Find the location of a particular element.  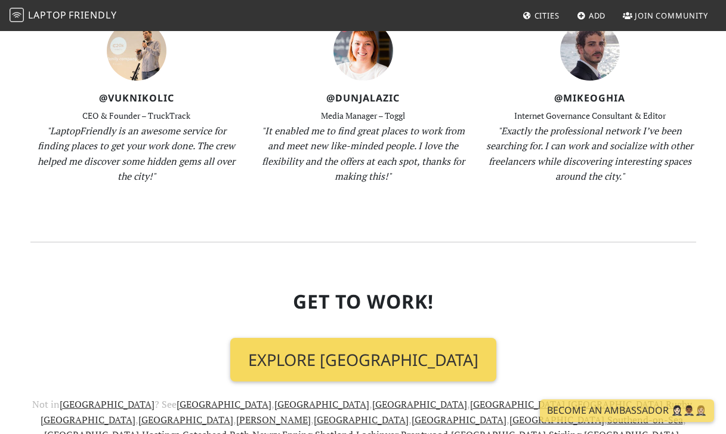

small: Media Manager – Toggl is located at coordinates (363, 115).